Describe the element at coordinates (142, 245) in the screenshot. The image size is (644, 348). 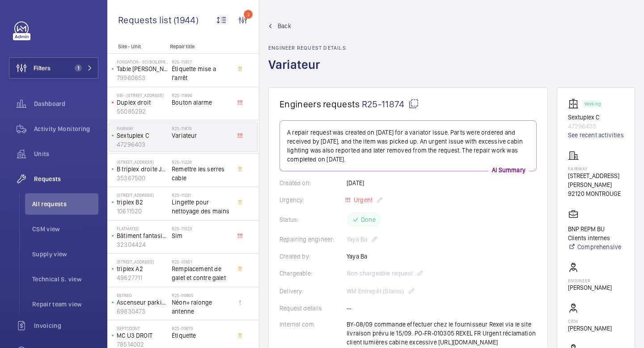
I see `p: 32304424` at that location.